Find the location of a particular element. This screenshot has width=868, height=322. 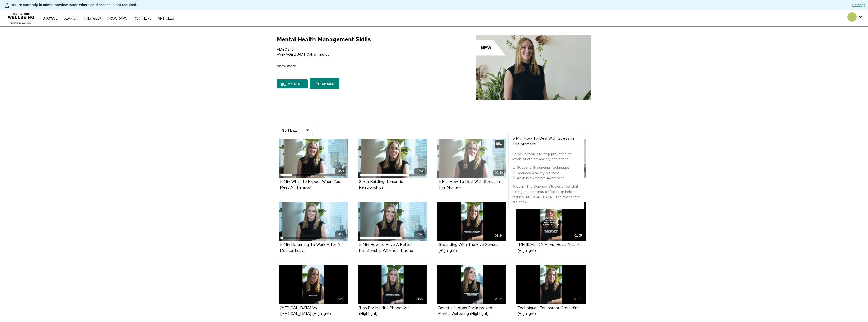

img: person-bdfc0eaa9744423c596e6e1c01710c89950b1dff7c83b5d61d716cfd8139584f.svg is located at coordinates (7, 5).